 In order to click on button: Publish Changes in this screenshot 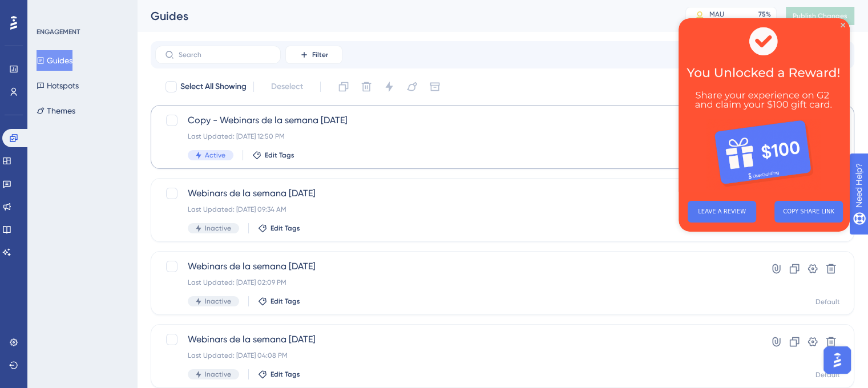, I will do `click(820, 16)`.